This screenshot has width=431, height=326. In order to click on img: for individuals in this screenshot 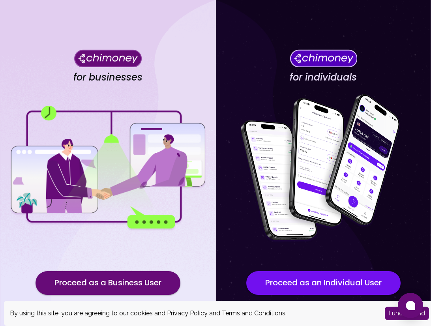, I will do `click(324, 169)`.